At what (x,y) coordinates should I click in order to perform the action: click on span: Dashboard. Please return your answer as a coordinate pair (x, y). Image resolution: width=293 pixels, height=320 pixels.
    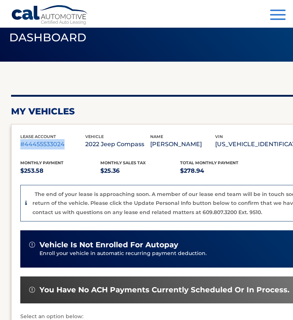
    Looking at the image, I should click on (48, 37).